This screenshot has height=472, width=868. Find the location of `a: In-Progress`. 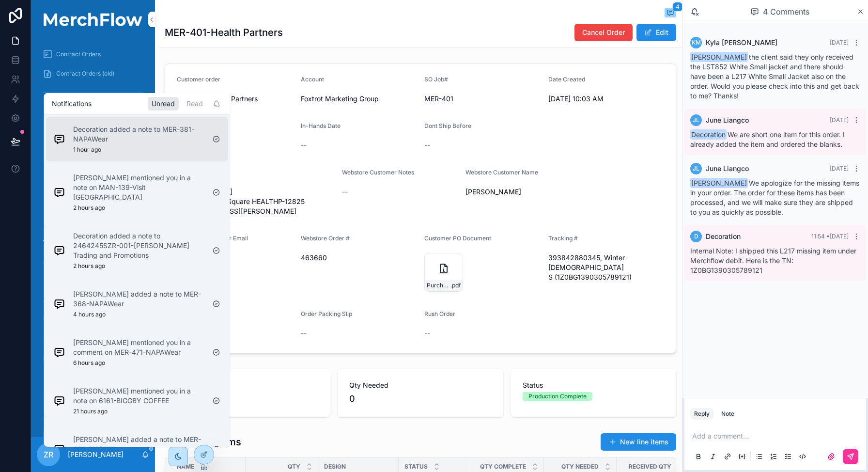

a: In-Progress is located at coordinates (93, 434).